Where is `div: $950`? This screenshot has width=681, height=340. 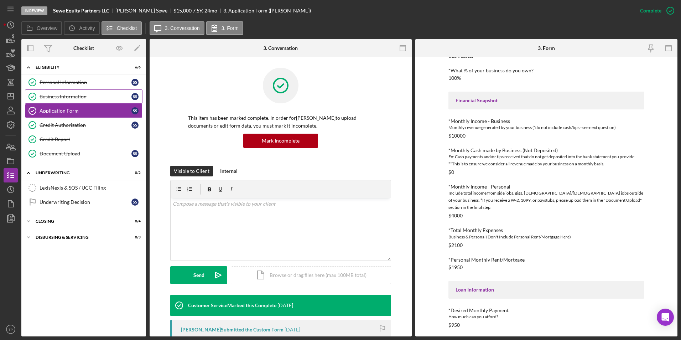 div: $950 is located at coordinates (454, 325).